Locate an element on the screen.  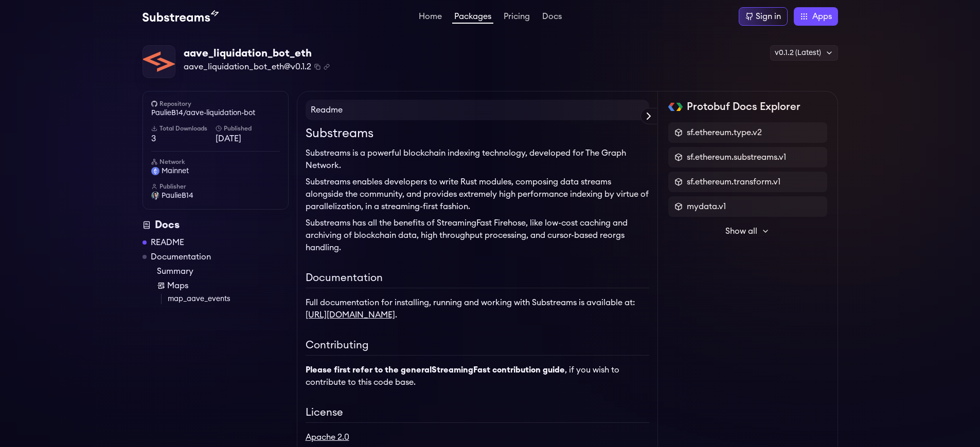
span: sf.ethereum.transform.v1 is located at coordinates (734, 182).